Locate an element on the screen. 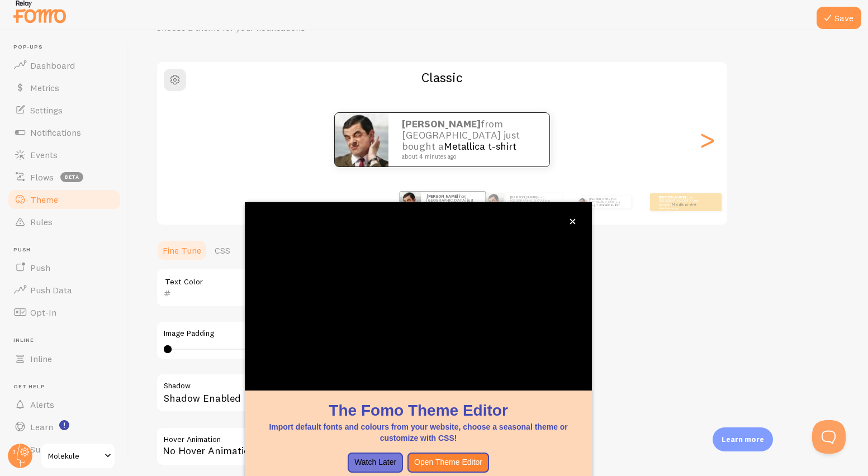 The height and width of the screenshot is (476, 868). span: Metrics is located at coordinates (45, 88).